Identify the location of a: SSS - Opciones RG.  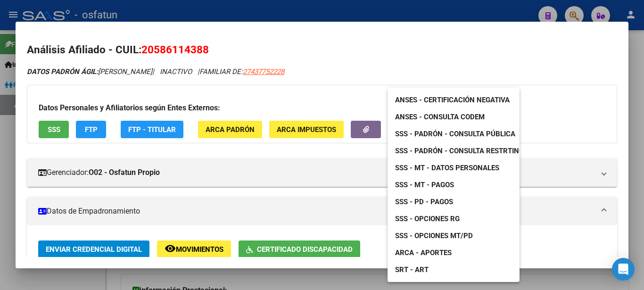
(427, 219).